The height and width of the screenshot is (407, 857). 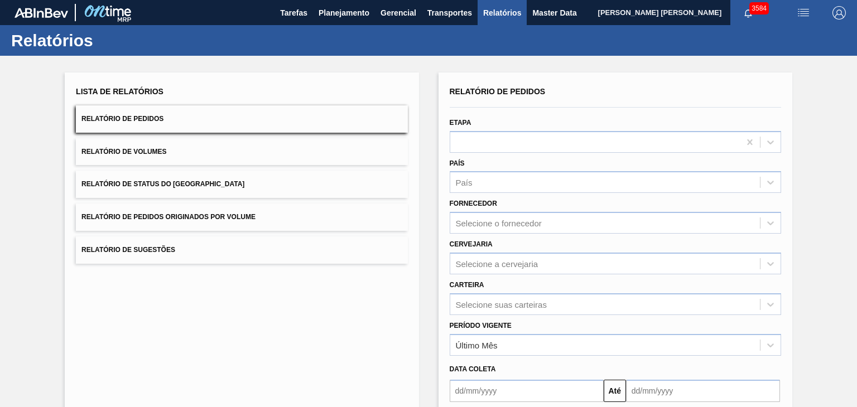 What do you see at coordinates (502, 13) in the screenshot?
I see `span: Relatórios` at bounding box center [502, 13].